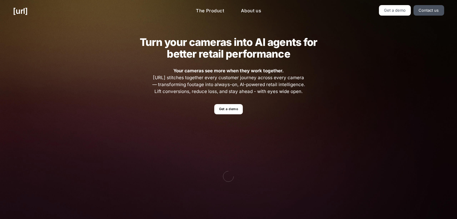  I want to click on h2: Turn your cameras into AI agents for better retail performance, so click(228, 48).